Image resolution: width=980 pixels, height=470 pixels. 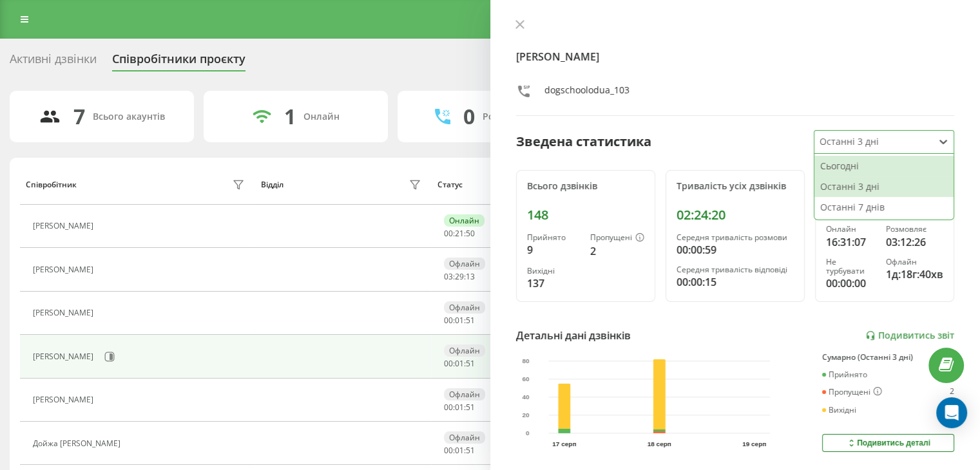 What do you see at coordinates (914, 229) in the screenshot?
I see `div: Розмовляє` at bounding box center [914, 229].